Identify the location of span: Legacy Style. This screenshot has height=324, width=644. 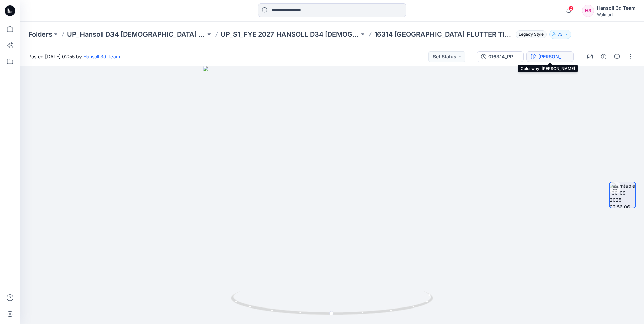
(531, 35).